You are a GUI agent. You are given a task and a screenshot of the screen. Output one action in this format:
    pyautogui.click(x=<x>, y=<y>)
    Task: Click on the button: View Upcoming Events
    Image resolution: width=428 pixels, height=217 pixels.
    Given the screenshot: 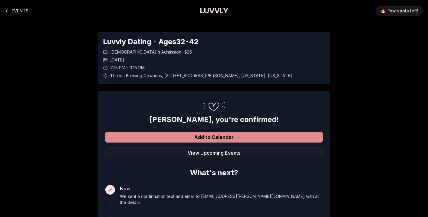 What is the action you would take?
    pyautogui.click(x=214, y=153)
    